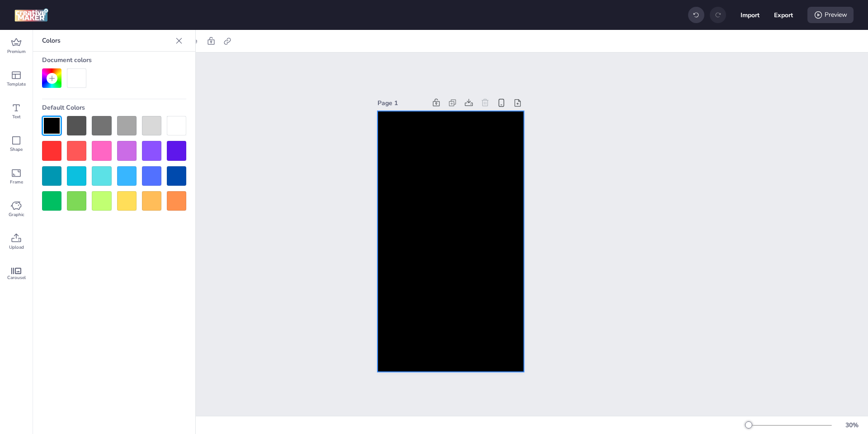 Image resolution: width=868 pixels, height=434 pixels. I want to click on div: Page 1, so click(402, 102).